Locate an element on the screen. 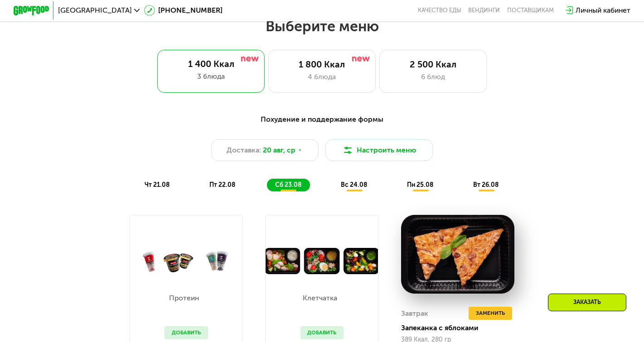  span: сб 23.08 is located at coordinates (288, 184).